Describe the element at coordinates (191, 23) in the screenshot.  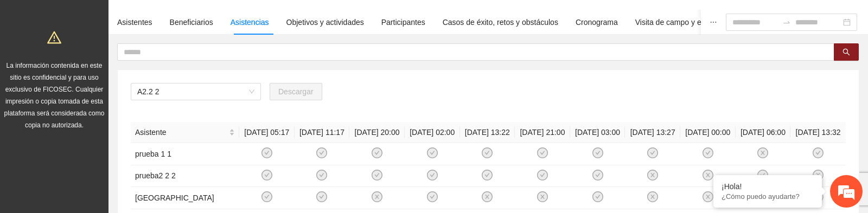
I see `div: Beneficiarios` at that location.